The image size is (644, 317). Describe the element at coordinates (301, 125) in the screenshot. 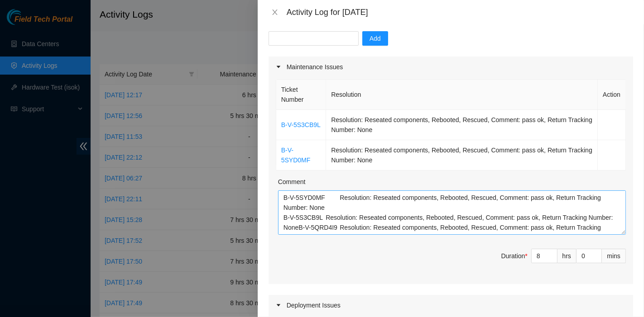

I see `a: B-V-5S3CB9L` at that location.